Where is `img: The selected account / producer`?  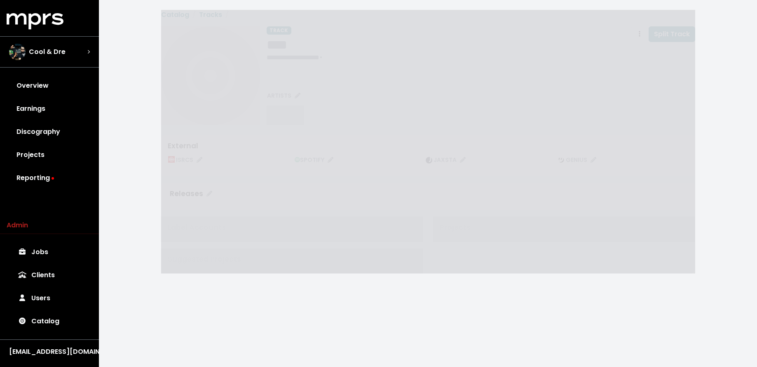 img: The selected account / producer is located at coordinates (17, 52).